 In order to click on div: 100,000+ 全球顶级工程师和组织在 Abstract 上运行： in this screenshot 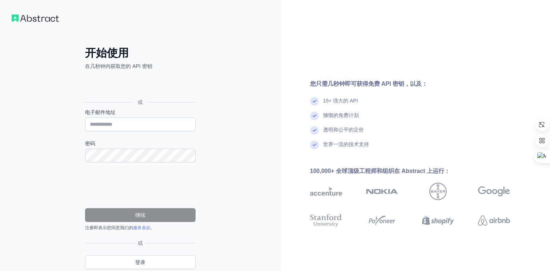, I will do `click(422, 171)`.